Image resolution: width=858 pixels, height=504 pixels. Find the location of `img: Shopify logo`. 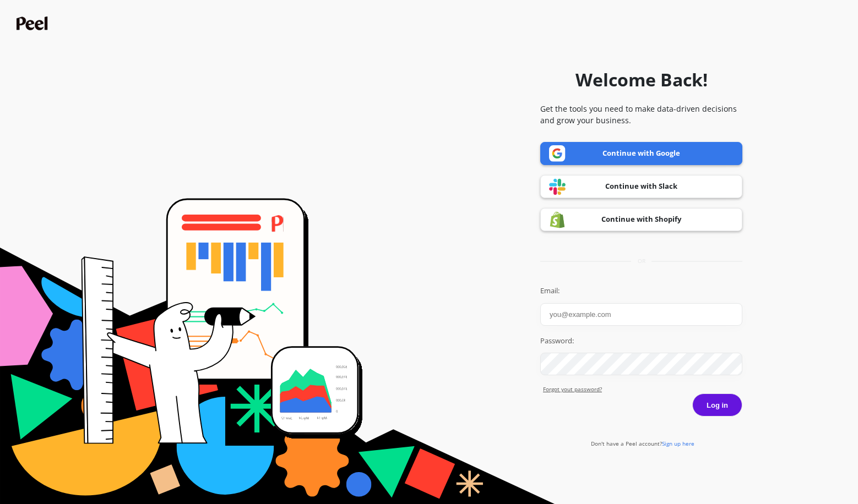

img: Shopify logo is located at coordinates (558, 219).